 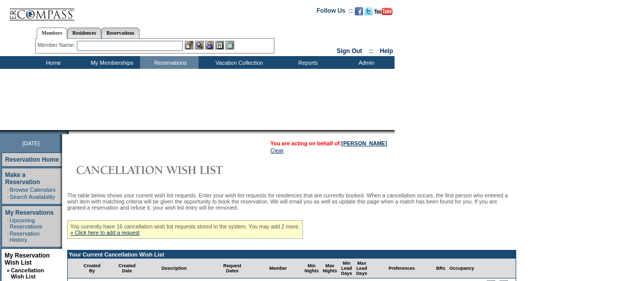 I want to click on td: Occupancy, so click(x=462, y=268).